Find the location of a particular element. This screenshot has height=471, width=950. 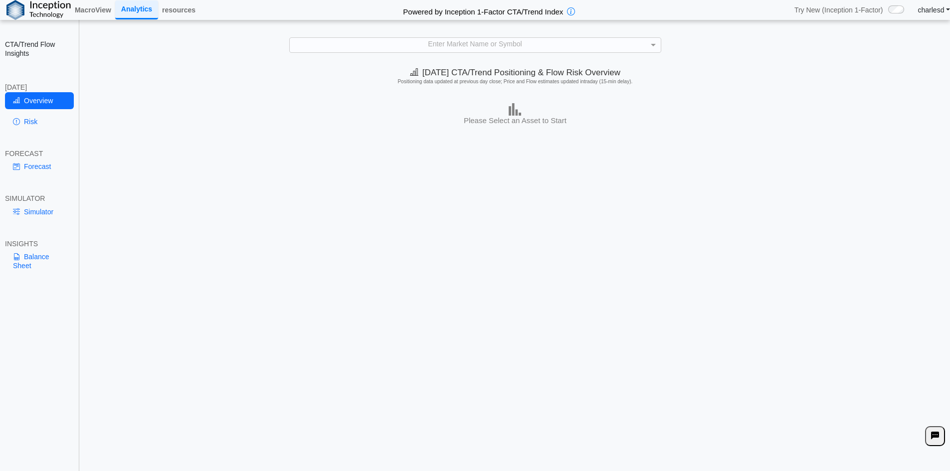

a: Forecast is located at coordinates (39, 166).